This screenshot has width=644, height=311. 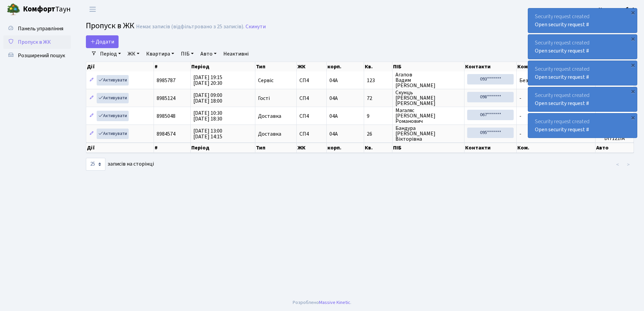 I want to click on span: 26, so click(x=378, y=134).